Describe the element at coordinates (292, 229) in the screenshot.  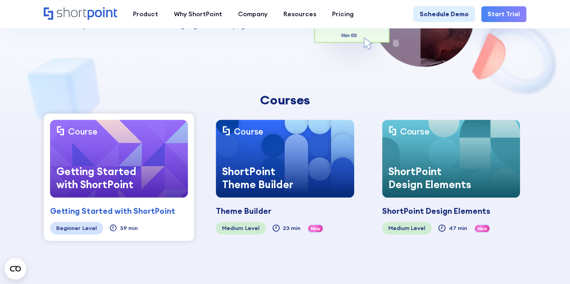
I see `div: 23 min` at that location.